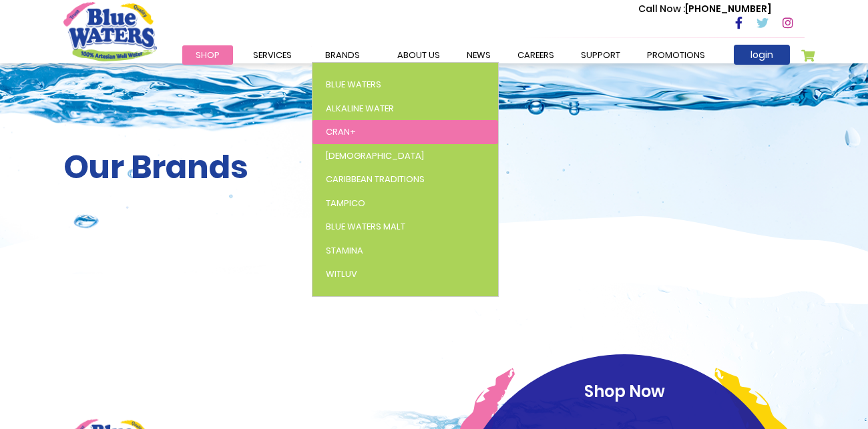  I want to click on span: Stamina, so click(344, 251).